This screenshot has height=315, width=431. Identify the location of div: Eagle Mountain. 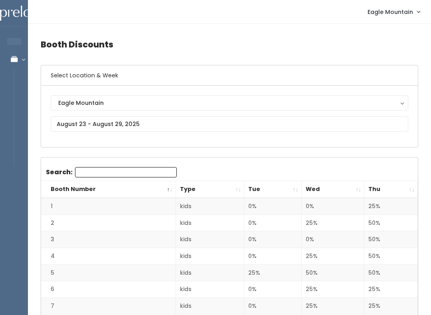
(229, 103).